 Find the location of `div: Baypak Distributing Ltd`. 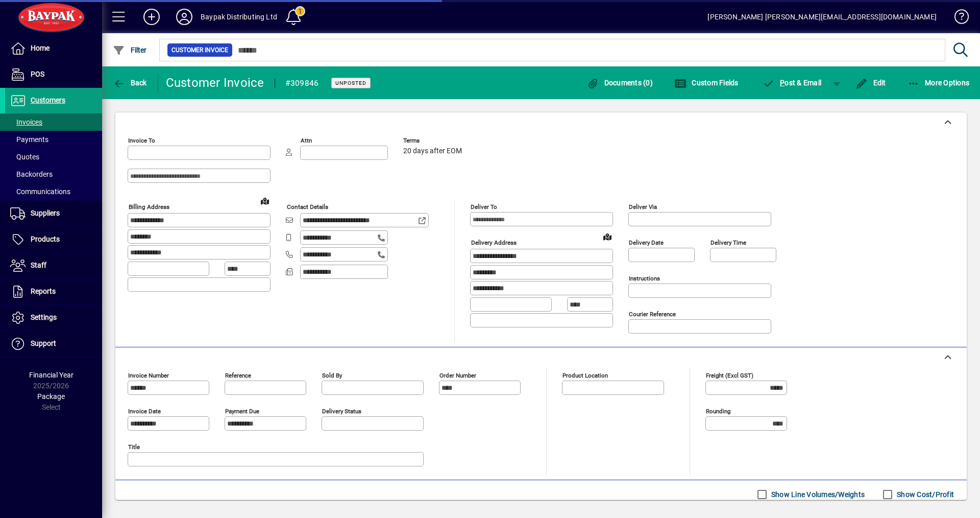

div: Baypak Distributing Ltd is located at coordinates (239, 17).